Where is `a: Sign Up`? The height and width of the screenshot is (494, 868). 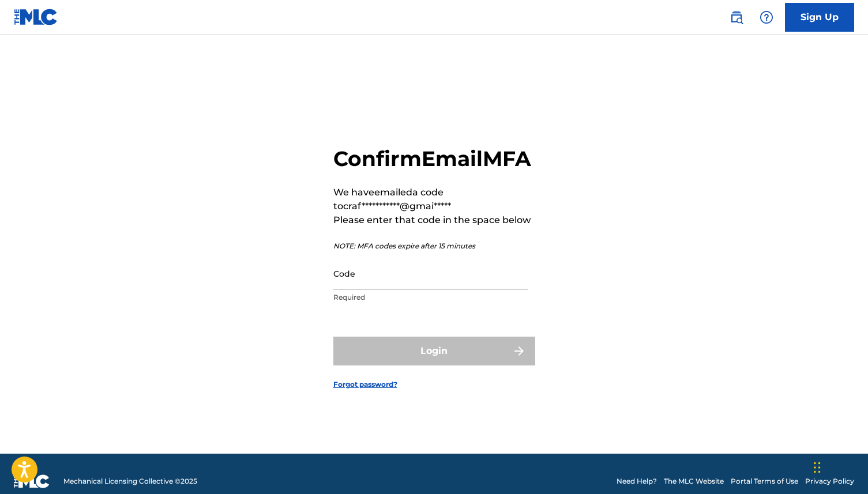 a: Sign Up is located at coordinates (820, 17).